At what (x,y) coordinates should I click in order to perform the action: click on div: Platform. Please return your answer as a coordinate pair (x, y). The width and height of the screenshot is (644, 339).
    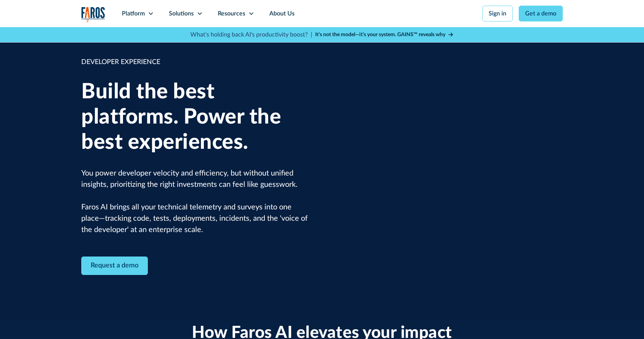
    Looking at the image, I should click on (133, 14).